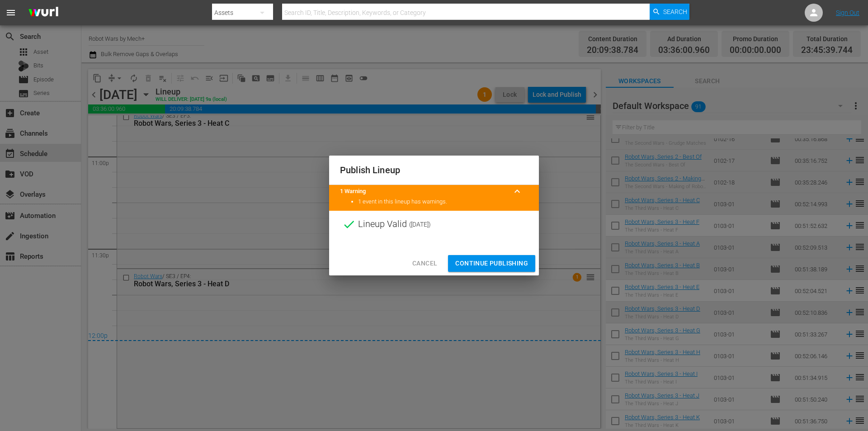 This screenshot has height=431, width=868. I want to click on span: Cancel, so click(425, 263).